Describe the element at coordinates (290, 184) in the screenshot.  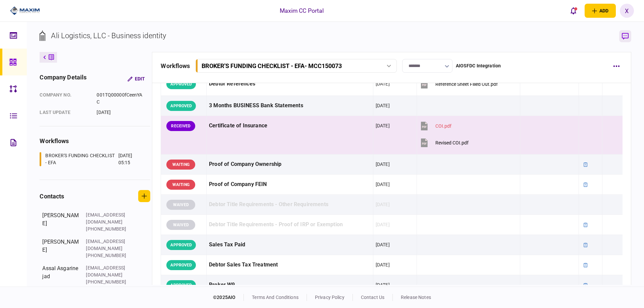
I see `div: Proof of Company FEIN` at that location.